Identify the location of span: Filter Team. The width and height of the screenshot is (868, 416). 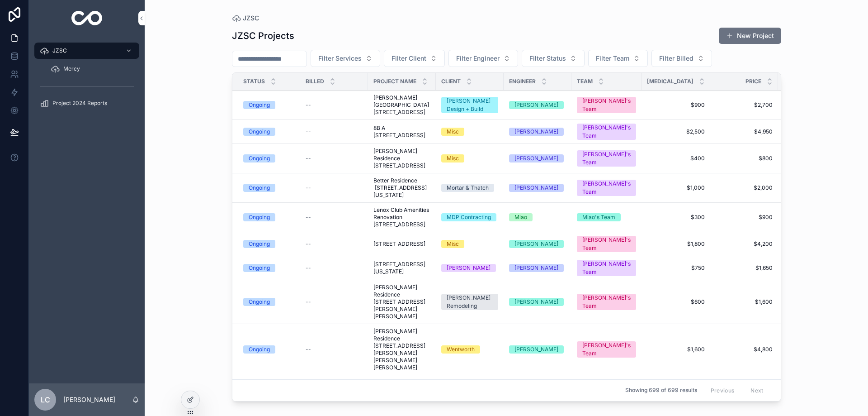
(613, 58).